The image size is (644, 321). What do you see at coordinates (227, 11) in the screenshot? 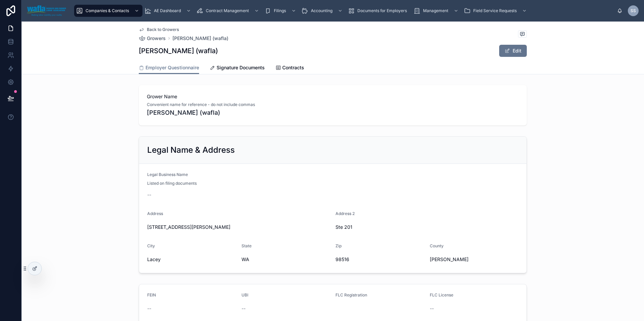
I see `span: Contract Management` at bounding box center [227, 11].